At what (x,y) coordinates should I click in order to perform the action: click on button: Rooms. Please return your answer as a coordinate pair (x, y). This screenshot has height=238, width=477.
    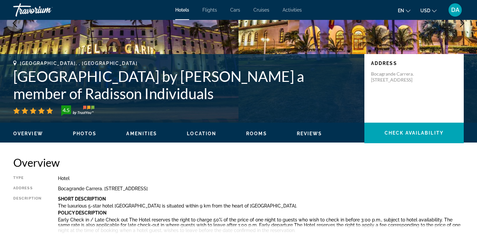
    Looking at the image, I should click on (256, 133).